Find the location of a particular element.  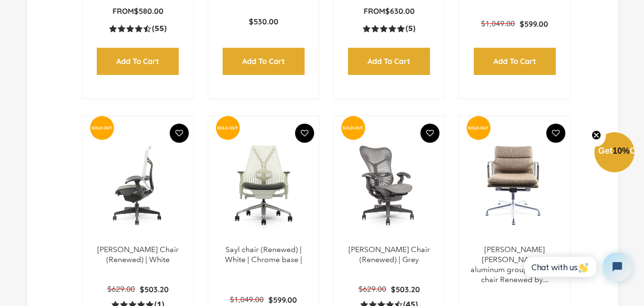

span: 10% is located at coordinates (621, 151).